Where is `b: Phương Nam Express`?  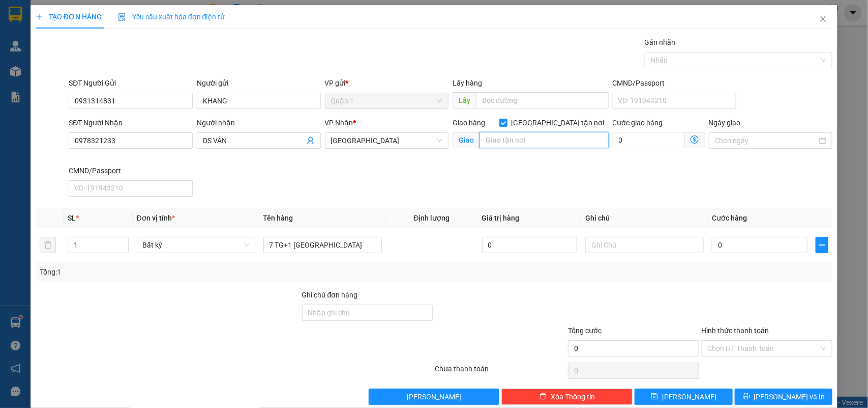
b: Phương Nam Express is located at coordinates (34, 98).